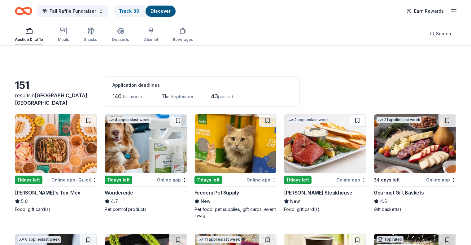 This screenshot has width=471, height=245. Describe the element at coordinates (90, 40) in the screenshot. I see `div: Snacks` at that location.